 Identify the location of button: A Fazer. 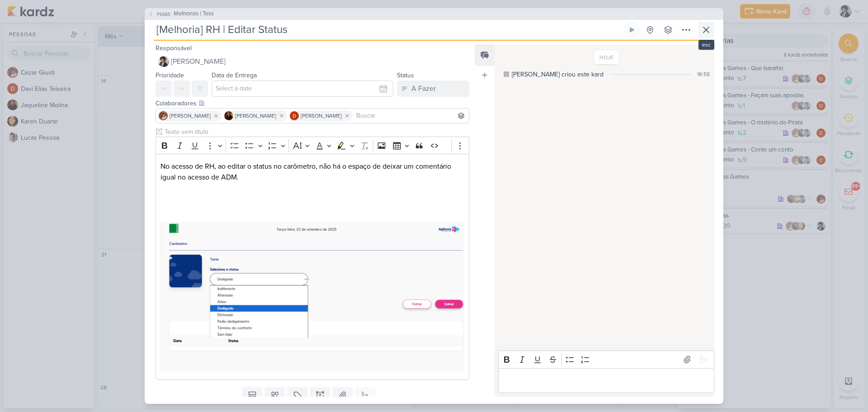
(433, 89).